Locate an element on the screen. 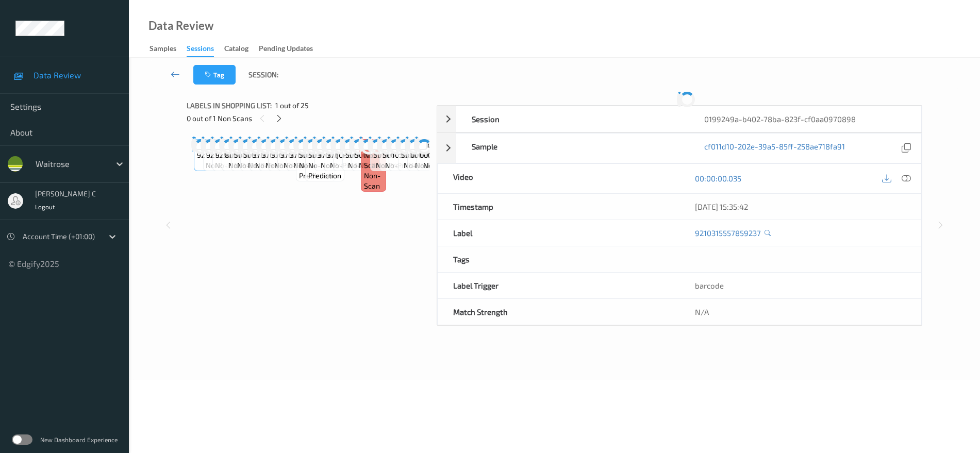 This screenshot has width=980, height=453. div: Catalog is located at coordinates (236, 50).